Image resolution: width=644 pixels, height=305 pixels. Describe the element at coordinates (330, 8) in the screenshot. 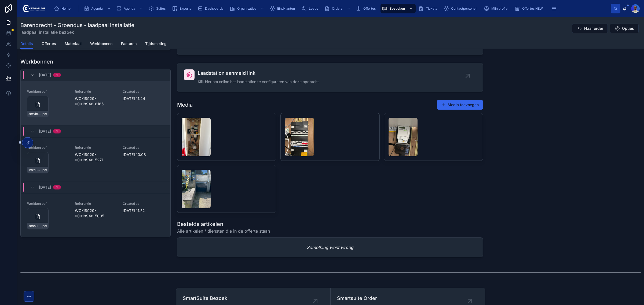

I see `div: scrollable content` at that location.